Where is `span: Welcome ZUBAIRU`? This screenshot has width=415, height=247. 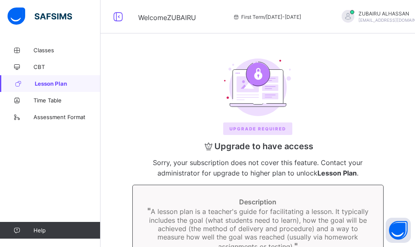 span: Welcome ZUBAIRU is located at coordinates (167, 18).